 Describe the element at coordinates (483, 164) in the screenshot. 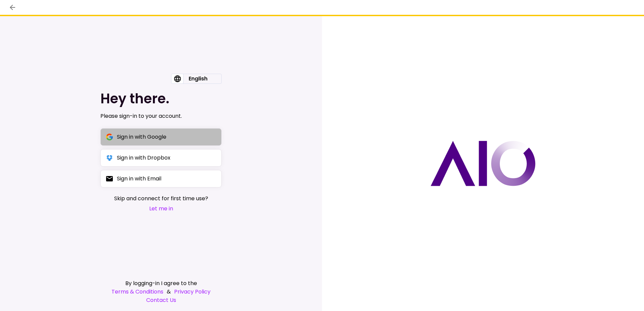

I see `img: AIO logo` at that location.